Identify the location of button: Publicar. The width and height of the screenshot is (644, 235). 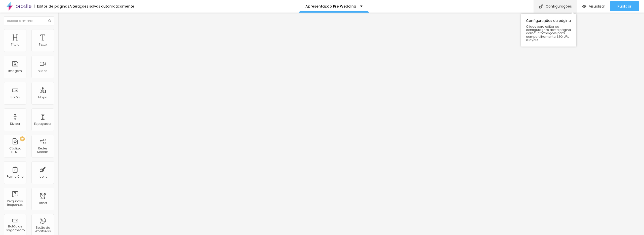
(624, 6).